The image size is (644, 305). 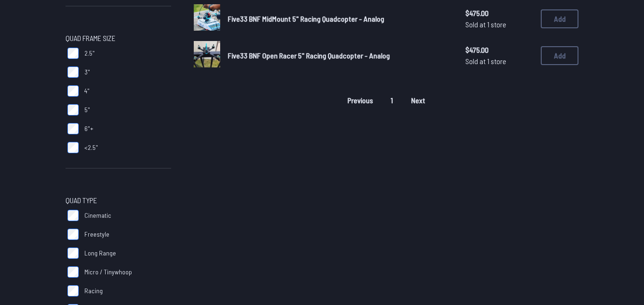 I want to click on input: 2.5", so click(x=73, y=53).